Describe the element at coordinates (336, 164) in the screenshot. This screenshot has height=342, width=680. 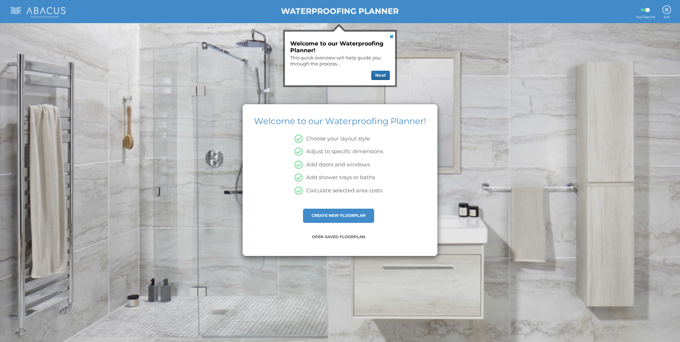
I see `p: Add doors and windows` at that location.